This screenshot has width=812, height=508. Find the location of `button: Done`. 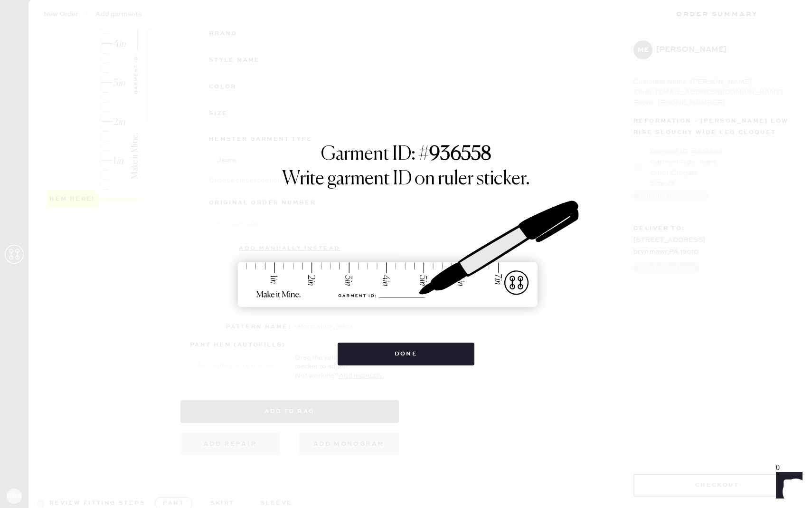

button: Done is located at coordinates (406, 354).